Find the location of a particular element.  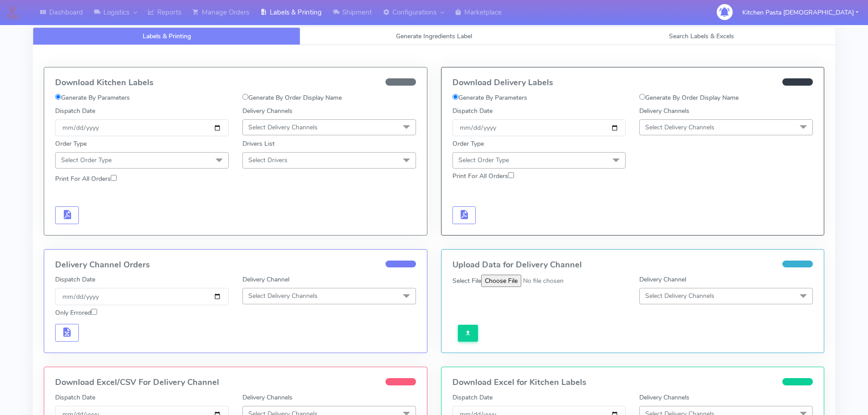

h4: Upload Data for Delivery Channel is located at coordinates (633, 265).